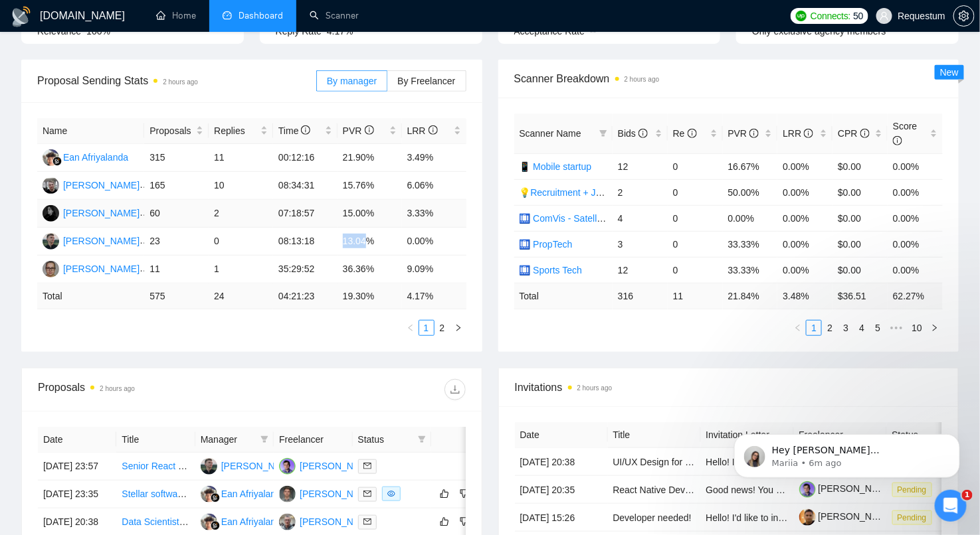  I want to click on th: Name, so click(90, 131).